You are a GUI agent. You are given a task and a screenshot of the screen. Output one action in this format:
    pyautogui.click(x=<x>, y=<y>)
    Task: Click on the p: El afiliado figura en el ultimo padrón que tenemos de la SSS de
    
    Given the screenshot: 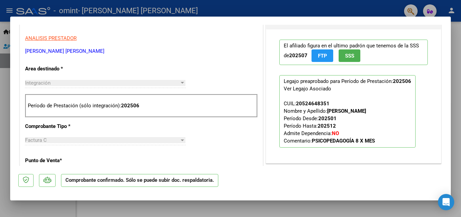 What is the action you would take?
    pyautogui.click(x=354, y=52)
    